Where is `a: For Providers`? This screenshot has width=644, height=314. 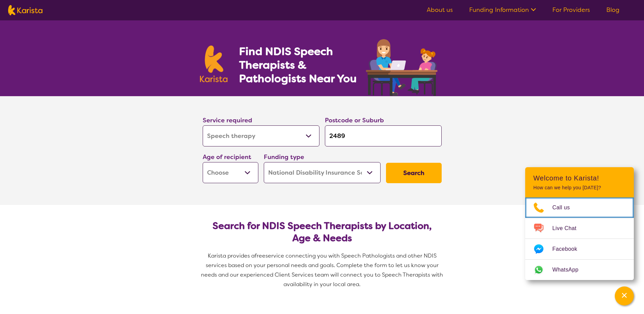 a: For Providers is located at coordinates (572, 10).